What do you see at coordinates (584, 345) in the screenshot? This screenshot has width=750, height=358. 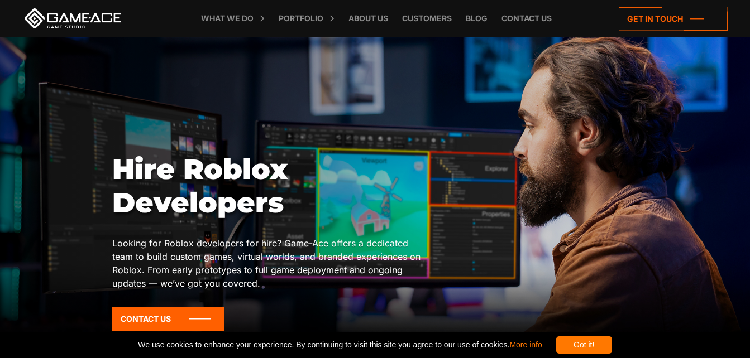 I see `div: Got it!` at bounding box center [584, 345].